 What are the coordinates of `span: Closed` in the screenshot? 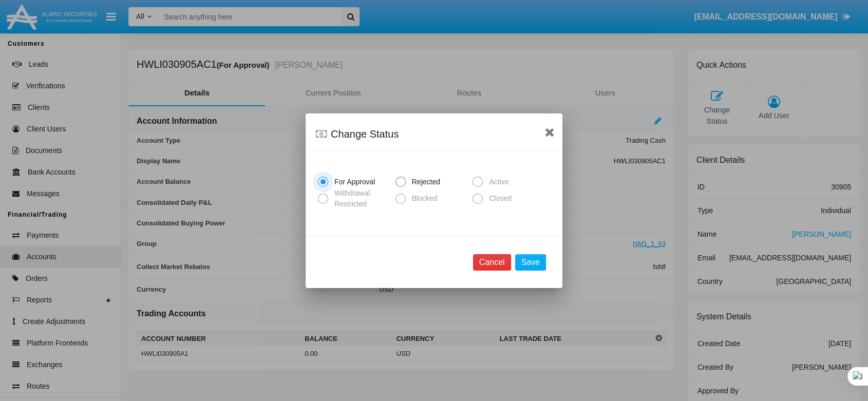 It's located at (498, 198).